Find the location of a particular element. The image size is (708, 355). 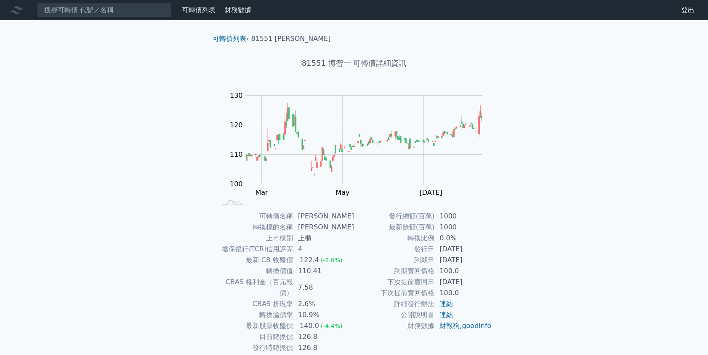

a: goodinfo is located at coordinates (477, 325).